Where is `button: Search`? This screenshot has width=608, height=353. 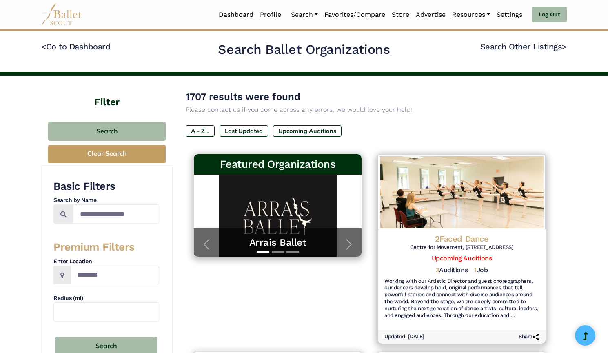 button: Search is located at coordinates (107, 131).